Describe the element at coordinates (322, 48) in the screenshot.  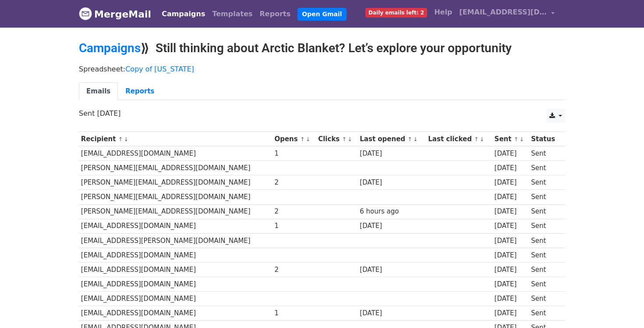
I see `h2: ⟫ Still thinking about Arctic Blanket? Let’s explore your opportunity` at that location.